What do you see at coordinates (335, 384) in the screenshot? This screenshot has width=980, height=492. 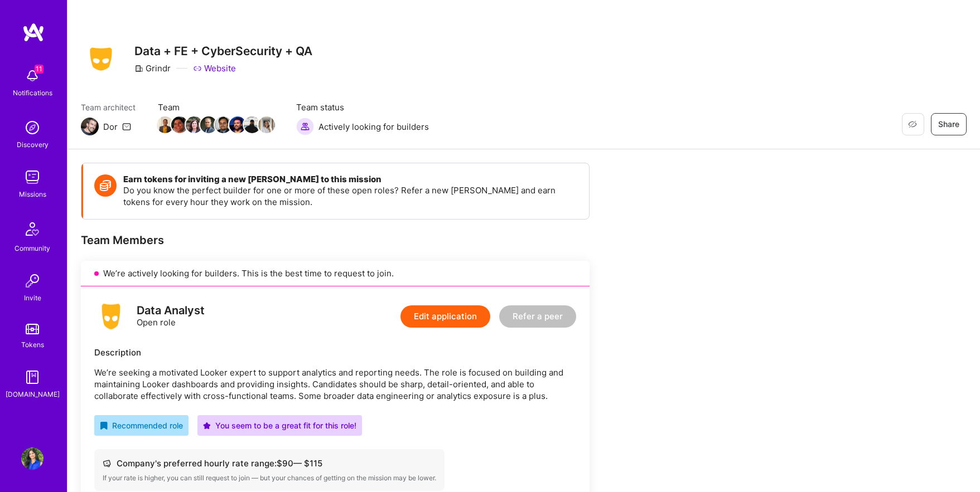 I see `p: We’re seeking a motivated Looker expert to support analytics and reporting needs. The role is foc...` at bounding box center [335, 384].